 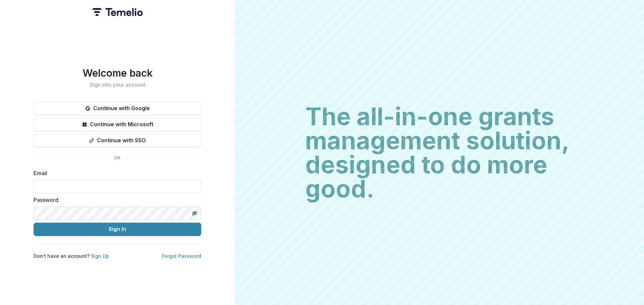 I want to click on h1: Welcome back, so click(x=117, y=73).